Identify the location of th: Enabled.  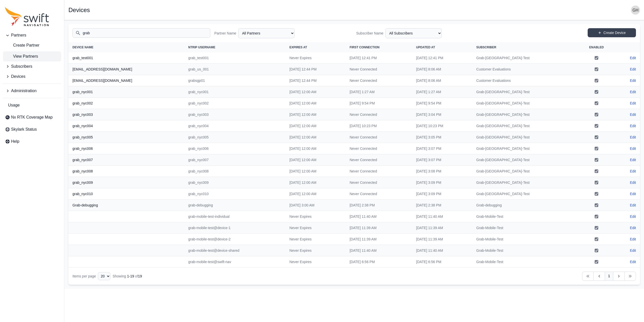
(596, 47).